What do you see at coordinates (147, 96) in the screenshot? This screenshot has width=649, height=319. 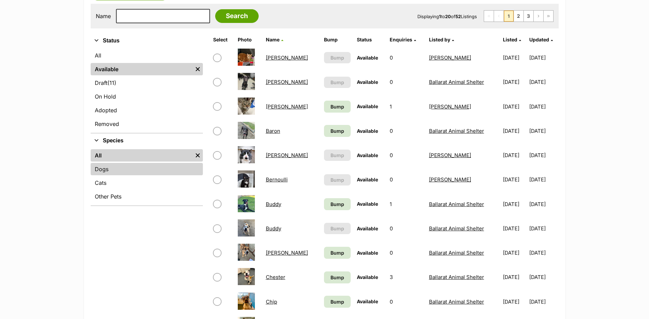 I see `a: On Hold` at bounding box center [147, 96].